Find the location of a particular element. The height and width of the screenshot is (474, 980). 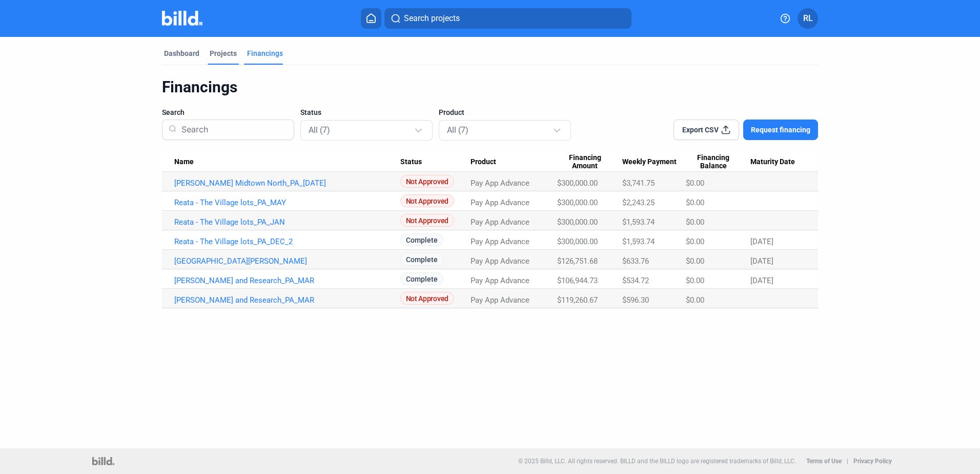

div: Financing Balance is located at coordinates (718, 162).